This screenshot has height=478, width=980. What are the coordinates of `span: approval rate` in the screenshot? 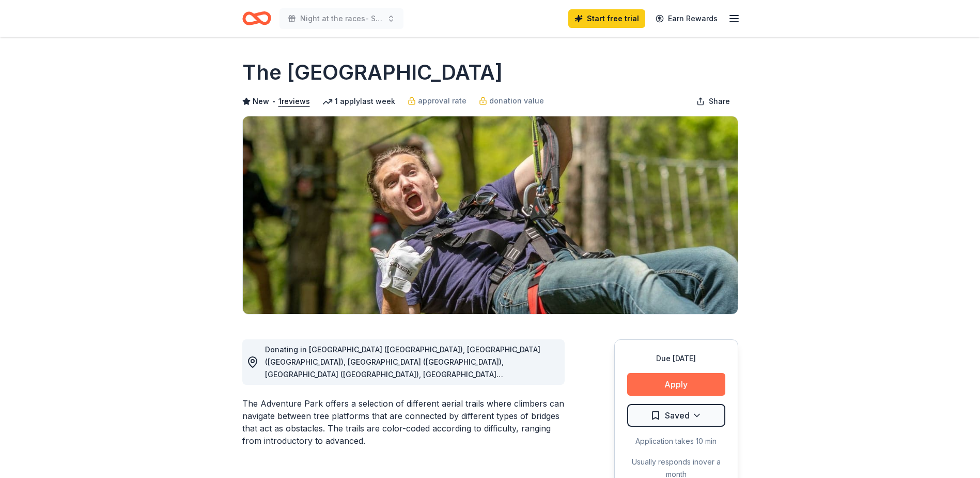 It's located at (442, 101).